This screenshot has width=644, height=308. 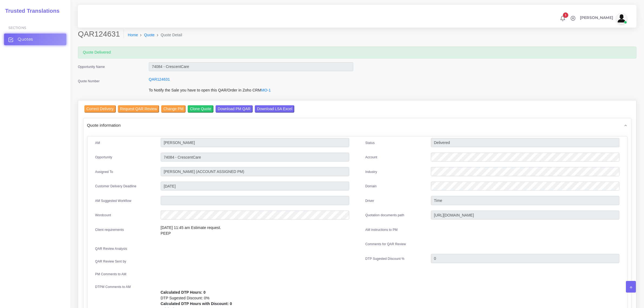 What do you see at coordinates (196, 304) in the screenshot?
I see `b: Calculated DTP Hours with Discount: 0` at bounding box center [196, 304].